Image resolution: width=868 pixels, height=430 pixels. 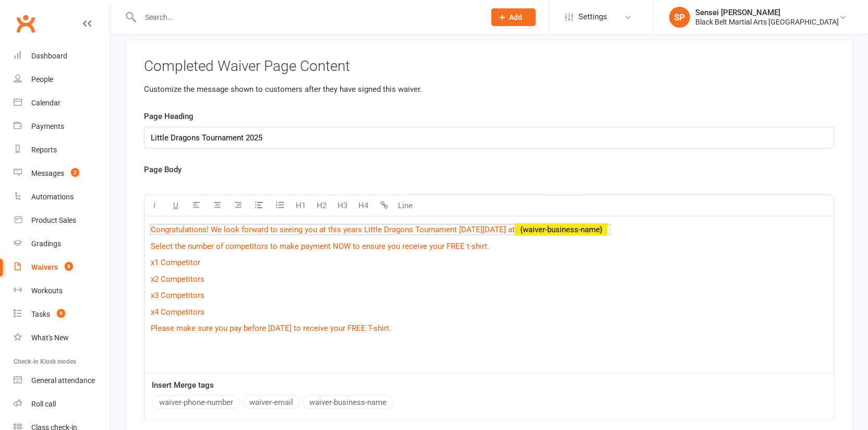 I want to click on button: H4, so click(x=364, y=205).